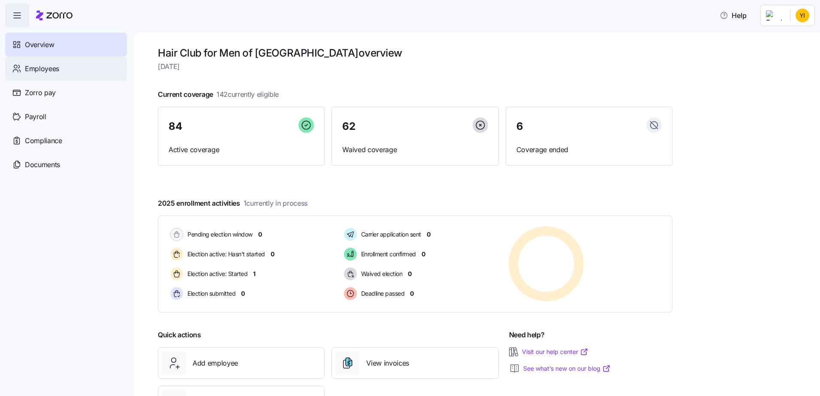 This screenshot has width=820, height=396. I want to click on span: Carrier application sent, so click(390, 235).